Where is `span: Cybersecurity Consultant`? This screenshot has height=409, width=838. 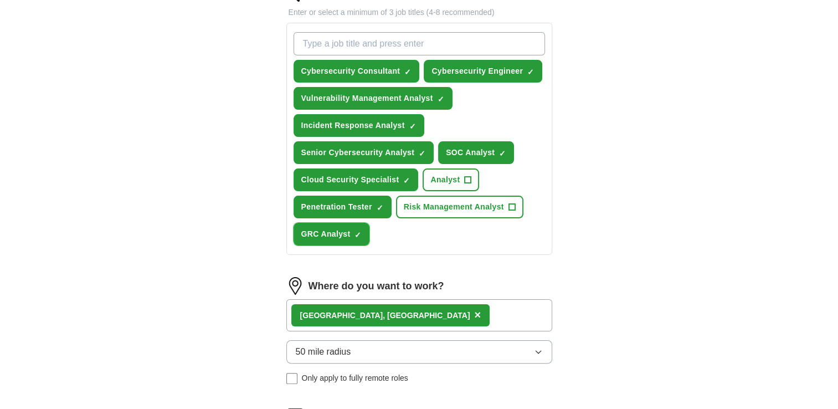
span: Cybersecurity Consultant is located at coordinates (351, 71).